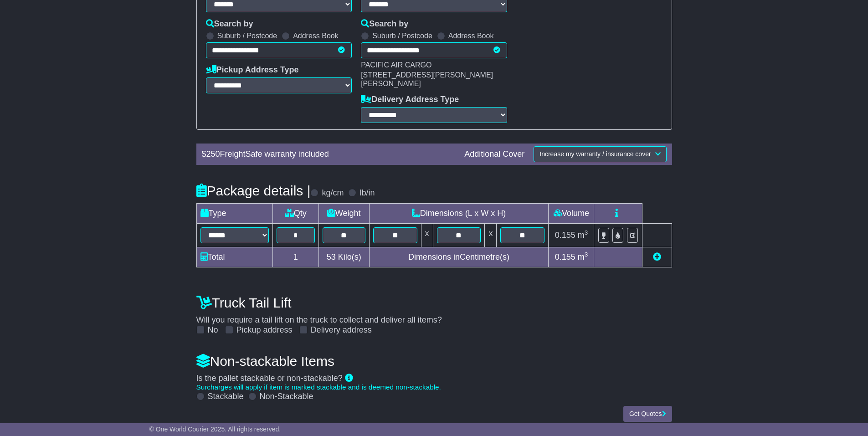 The image size is (868, 436). What do you see at coordinates (600, 154) in the screenshot?
I see `button: Increase my warranty / insurance cover` at bounding box center [600, 154].